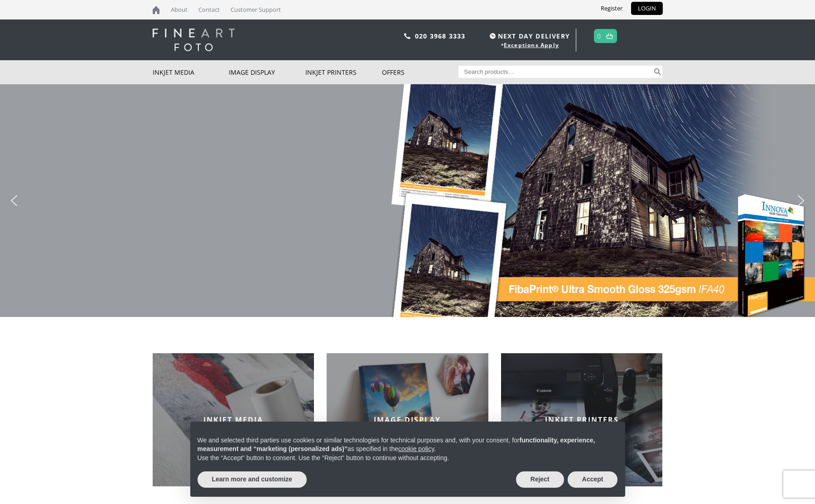 The height and width of the screenshot is (504, 815). I want to click on a: Exceptions Apply, so click(531, 45).